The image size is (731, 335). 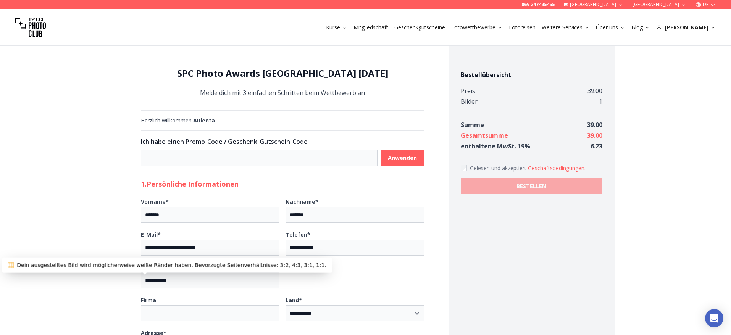 What do you see at coordinates (611, 28) in the screenshot?
I see `button: Über uns` at bounding box center [611, 28].